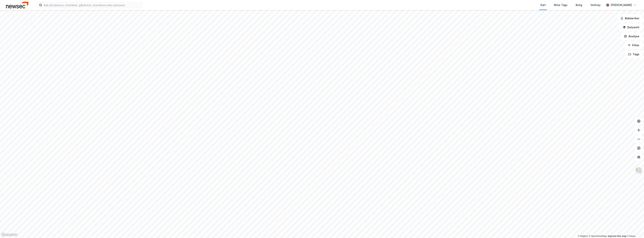 The height and width of the screenshot is (238, 644). Describe the element at coordinates (633, 45) in the screenshot. I see `button: Filter` at that location.